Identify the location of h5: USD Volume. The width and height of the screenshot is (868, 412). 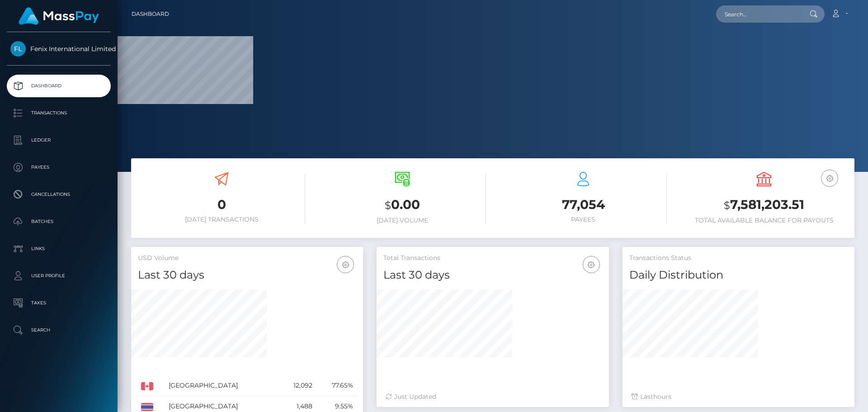
(247, 258).